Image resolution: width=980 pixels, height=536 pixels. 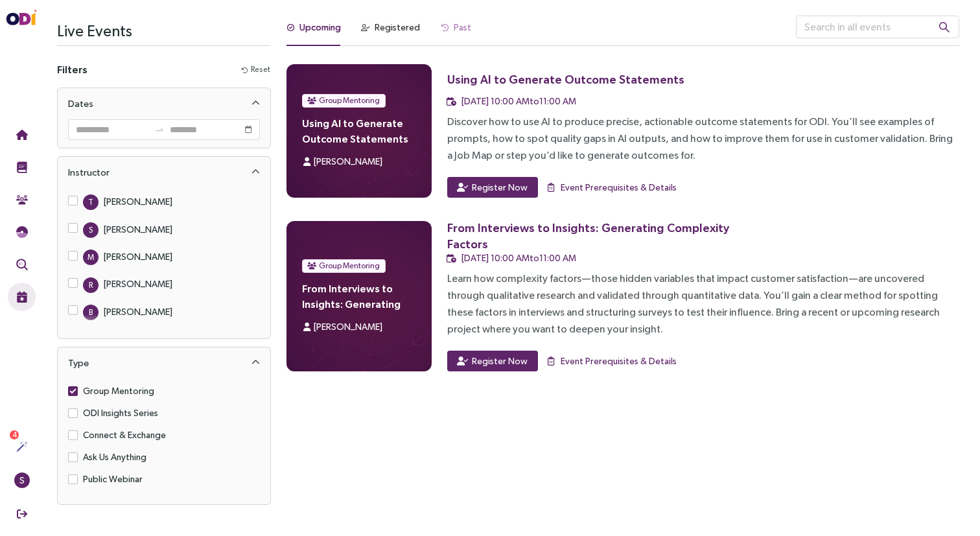 I want to click on h4: Filters, so click(x=72, y=70).